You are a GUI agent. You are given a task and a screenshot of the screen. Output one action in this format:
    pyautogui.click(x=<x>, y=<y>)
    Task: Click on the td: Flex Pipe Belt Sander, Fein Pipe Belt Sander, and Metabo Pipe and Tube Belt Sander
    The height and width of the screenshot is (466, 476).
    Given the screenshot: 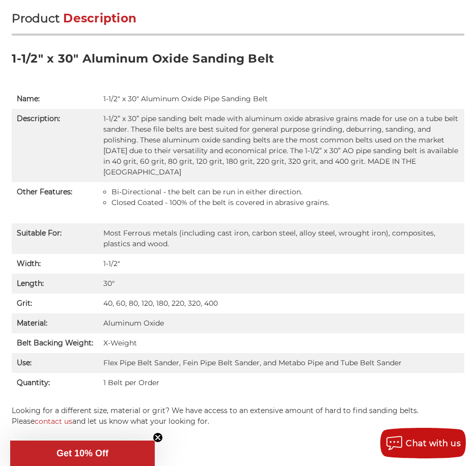 What is the action you would take?
    pyautogui.click(x=281, y=363)
    